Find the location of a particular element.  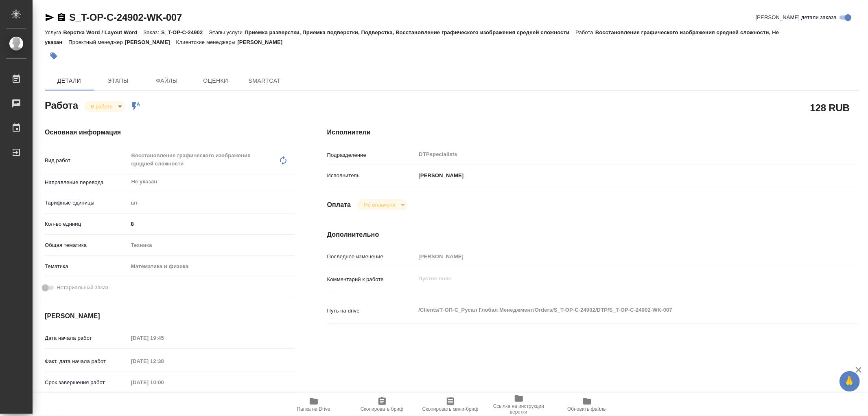

p: Заказ: is located at coordinates (152, 32).